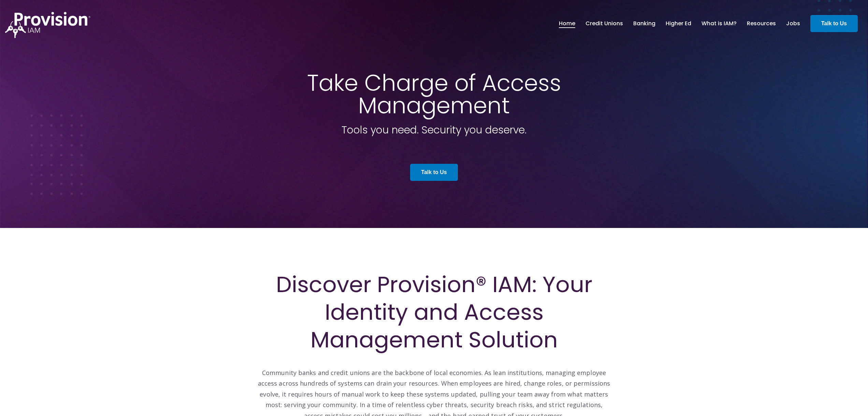  What do you see at coordinates (434, 94) in the screenshot?
I see `span: Take Charge of Access Management` at bounding box center [434, 94].